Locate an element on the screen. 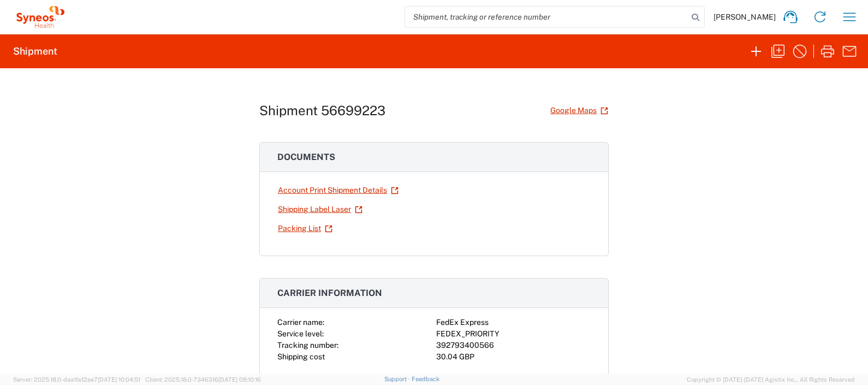 This screenshot has height=385, width=868. span: Carrier information is located at coordinates (330, 293).